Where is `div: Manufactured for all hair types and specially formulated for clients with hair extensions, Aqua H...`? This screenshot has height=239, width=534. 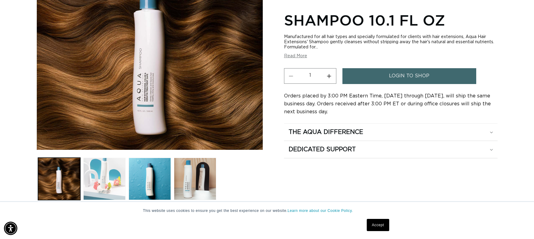 div: Manufactured for all hair types and specially formulated for clients with hair extensions, Aqua H... is located at coordinates (391, 42).